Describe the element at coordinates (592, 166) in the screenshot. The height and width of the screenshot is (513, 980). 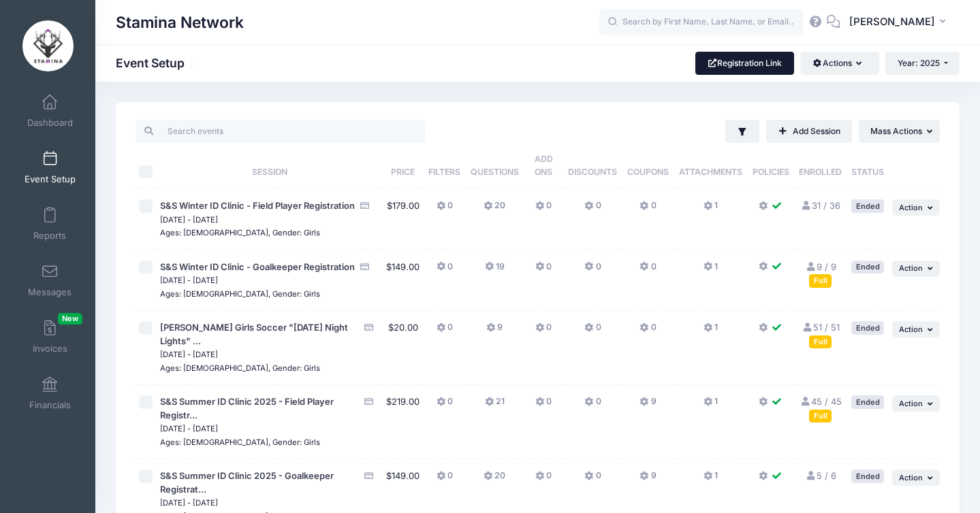
I see `th: Discounts` at that location.